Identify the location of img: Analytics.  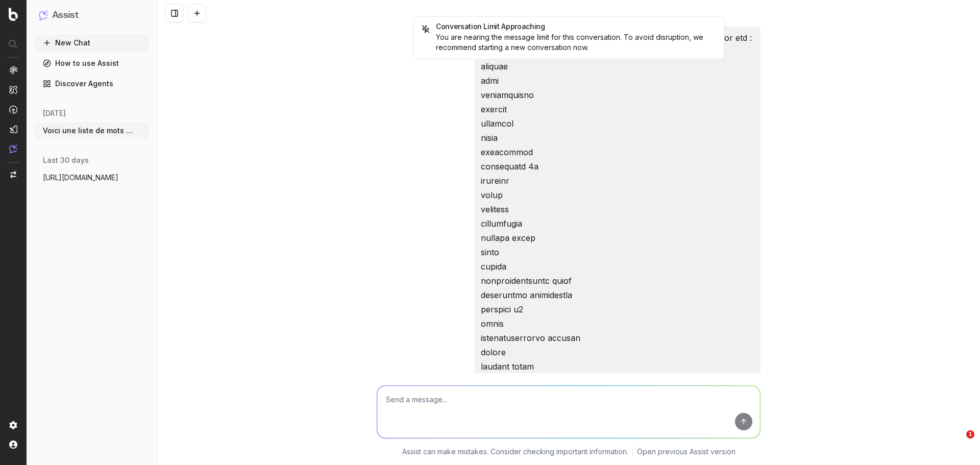
(13, 70).